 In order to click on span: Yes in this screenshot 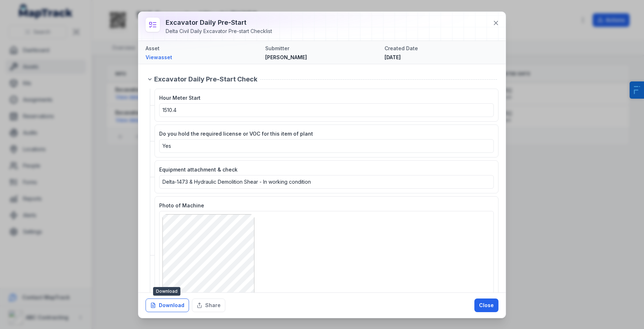, I will do `click(167, 146)`.